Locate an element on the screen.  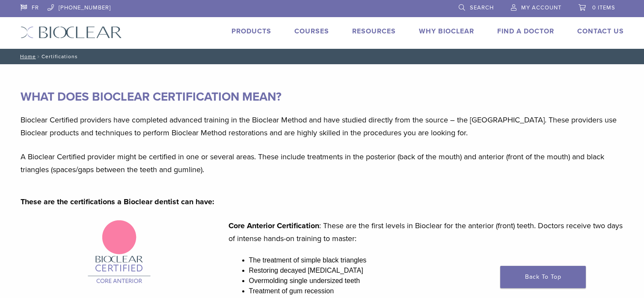
p: A Bioclear Certified provider might be certified in one or several areas. These include treatment... is located at coordinates (322, 163).